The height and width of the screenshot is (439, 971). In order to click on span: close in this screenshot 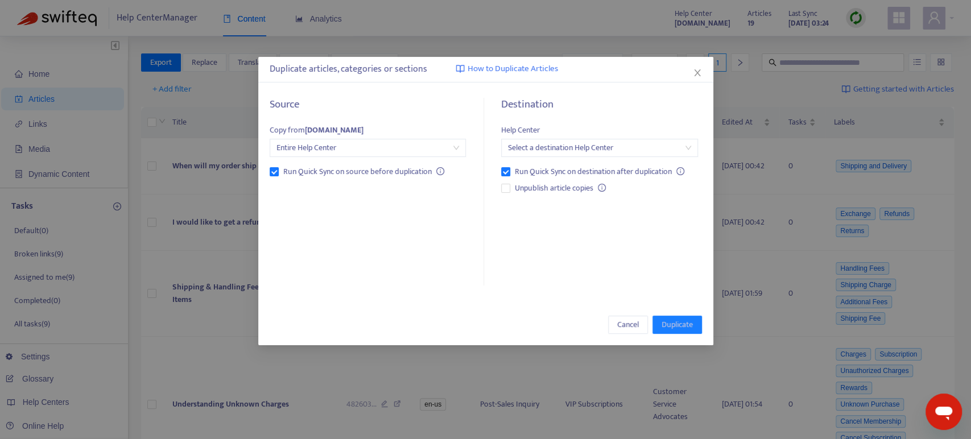, I will do `click(697, 73)`.